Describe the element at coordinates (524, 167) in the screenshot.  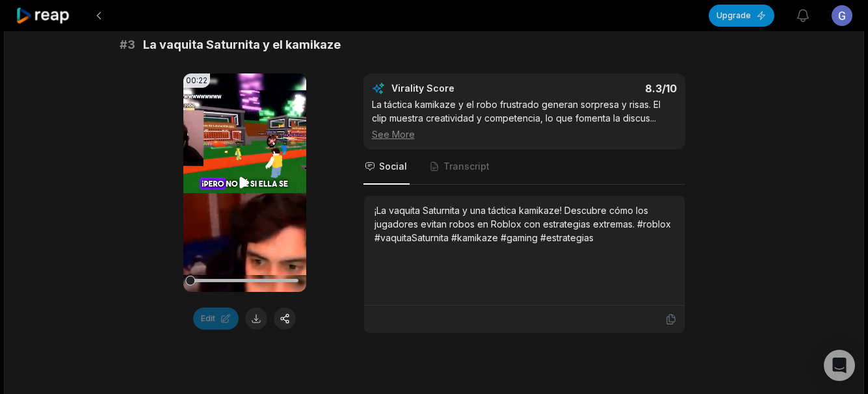
I see `nav: Tabs` at that location.